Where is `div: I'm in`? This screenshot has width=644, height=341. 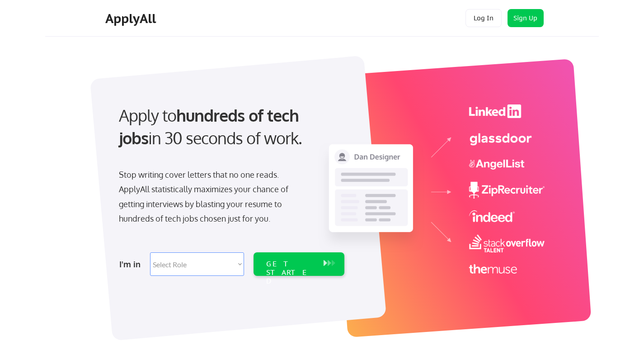
div: I'm in is located at coordinates (132, 264).